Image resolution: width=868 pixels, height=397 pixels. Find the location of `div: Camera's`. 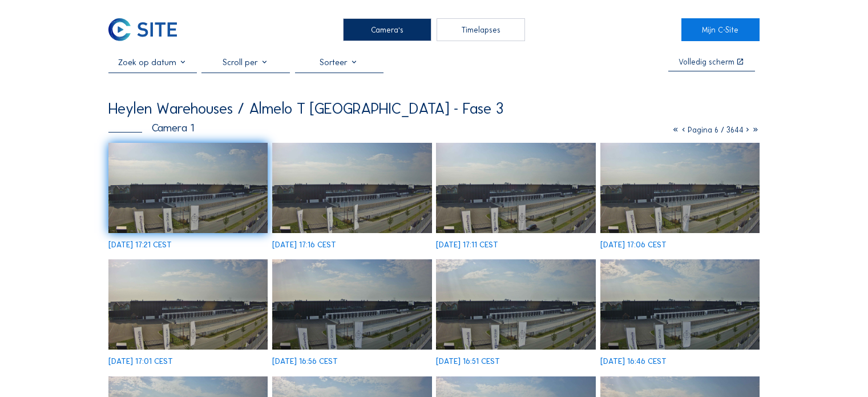

div: Camera's is located at coordinates (387, 30).